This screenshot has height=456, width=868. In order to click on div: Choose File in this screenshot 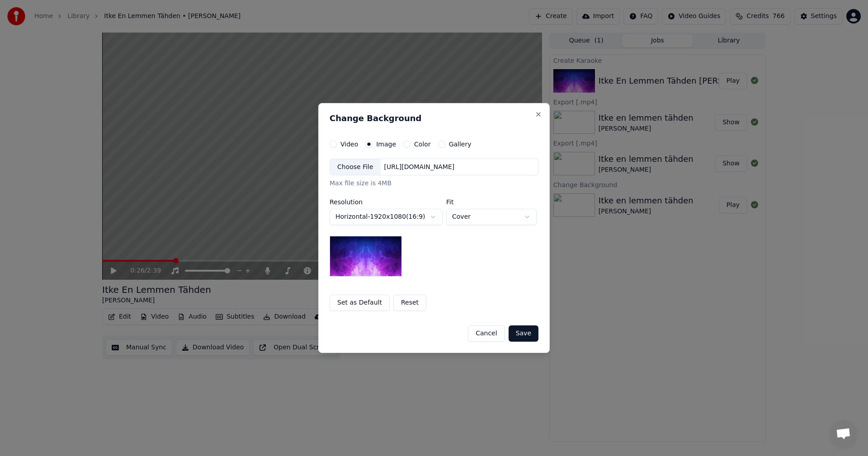, I will do `click(355, 167)`.